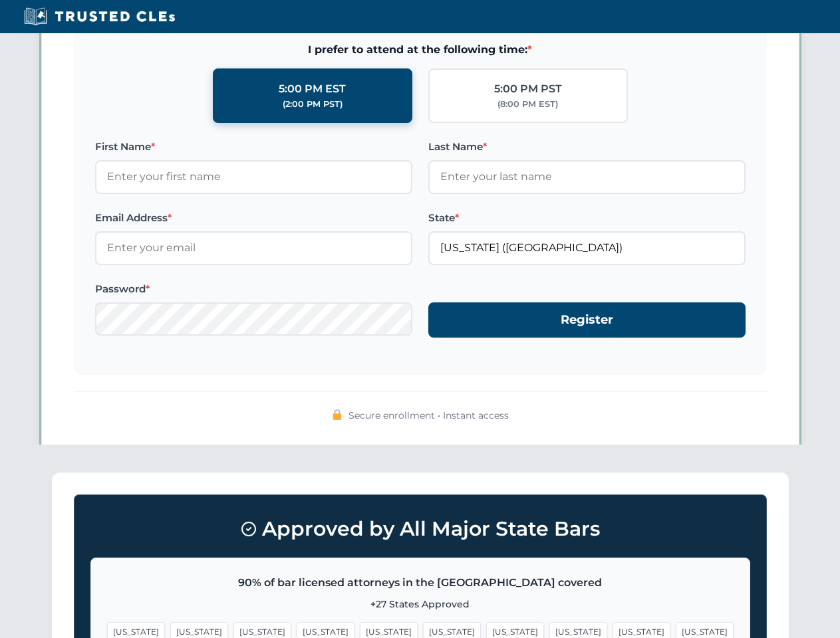 The height and width of the screenshot is (638, 840). Describe the element at coordinates (528, 105) in the screenshot. I see `div: (8:00 PM EST)` at that location.